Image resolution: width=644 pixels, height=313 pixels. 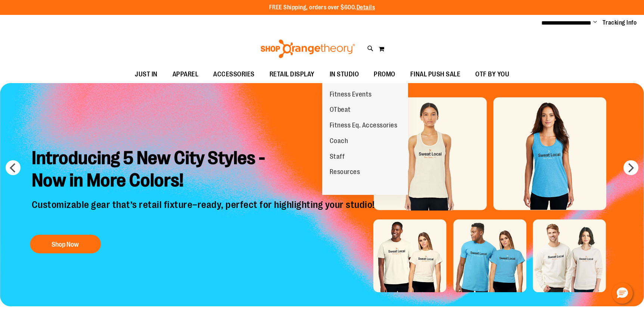 What do you see at coordinates (204, 170) in the screenshot?
I see `h2: Introducing 5 New City Styles - Now in More Colors!` at bounding box center [204, 170].